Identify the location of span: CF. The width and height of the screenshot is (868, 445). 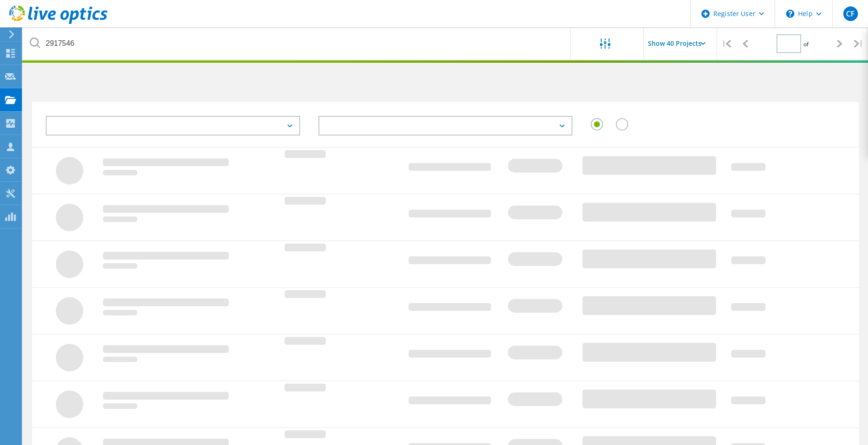
(850, 14).